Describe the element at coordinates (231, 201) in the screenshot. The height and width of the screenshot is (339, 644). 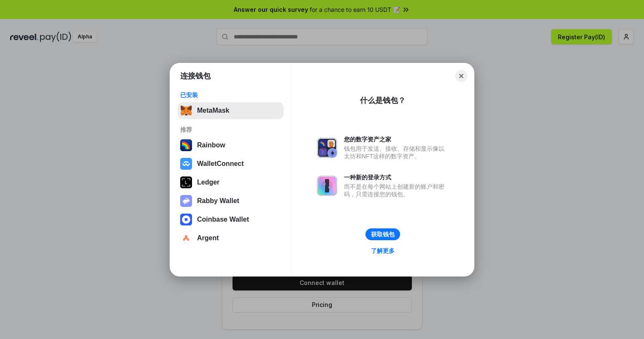
I see `button: Rabby Wallet` at that location.